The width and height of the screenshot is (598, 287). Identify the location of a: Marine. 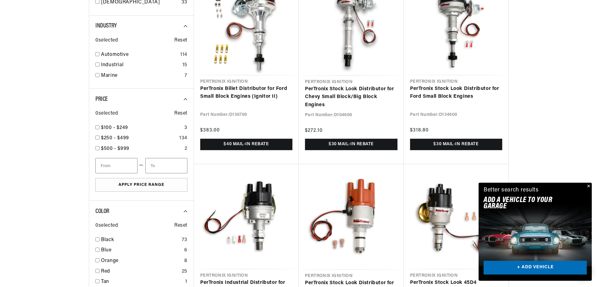
(142, 76).